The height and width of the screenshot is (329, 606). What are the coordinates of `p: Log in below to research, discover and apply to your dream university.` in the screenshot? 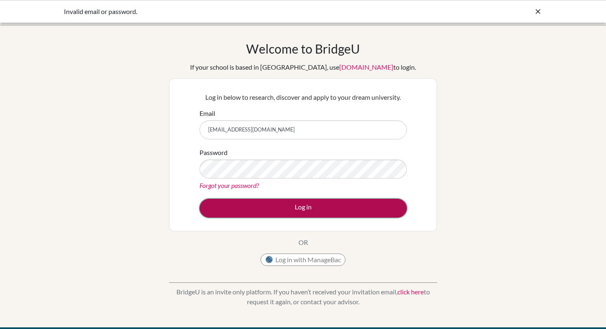 It's located at (303, 97).